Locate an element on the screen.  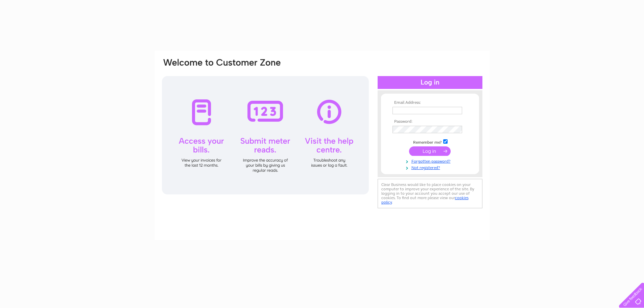
a: Forgotten password? is located at coordinates (431, 161).